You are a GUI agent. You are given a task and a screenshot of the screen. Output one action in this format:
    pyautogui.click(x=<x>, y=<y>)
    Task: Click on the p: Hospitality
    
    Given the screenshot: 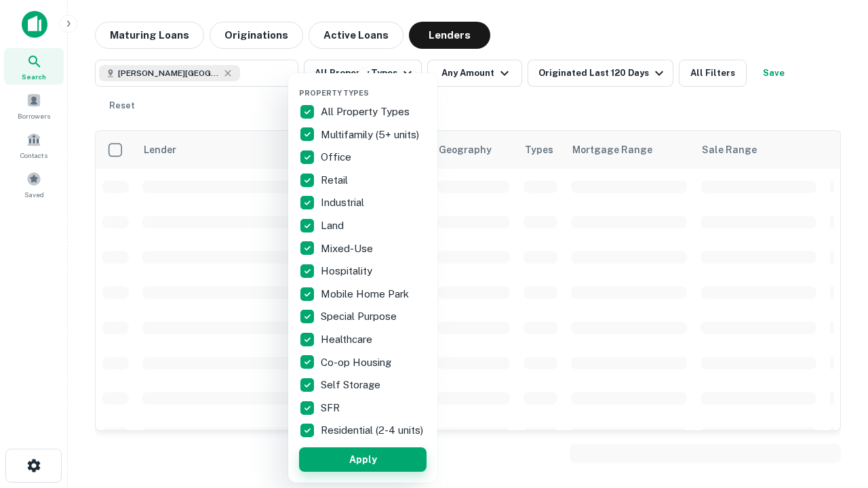 What is the action you would take?
    pyautogui.click(x=348, y=271)
    